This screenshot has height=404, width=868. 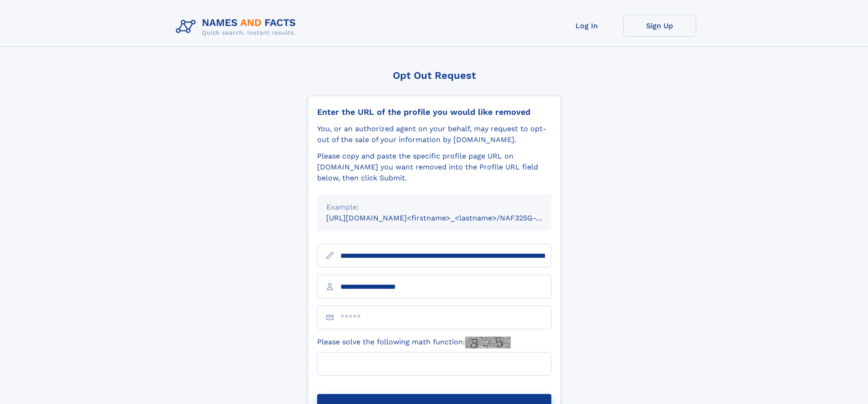 What do you see at coordinates (587, 26) in the screenshot?
I see `a: Log In` at bounding box center [587, 26].